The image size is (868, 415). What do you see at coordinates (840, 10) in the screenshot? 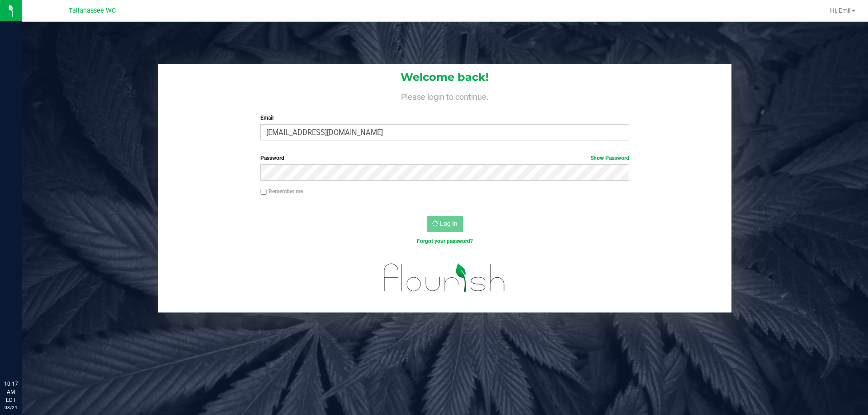
I see `span: Hi, Emi!` at bounding box center [840, 10].